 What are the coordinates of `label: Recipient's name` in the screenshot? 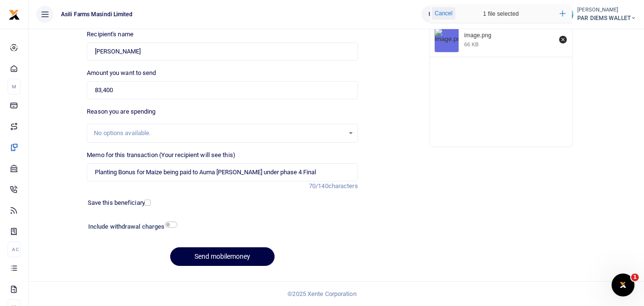 It's located at (110, 34).